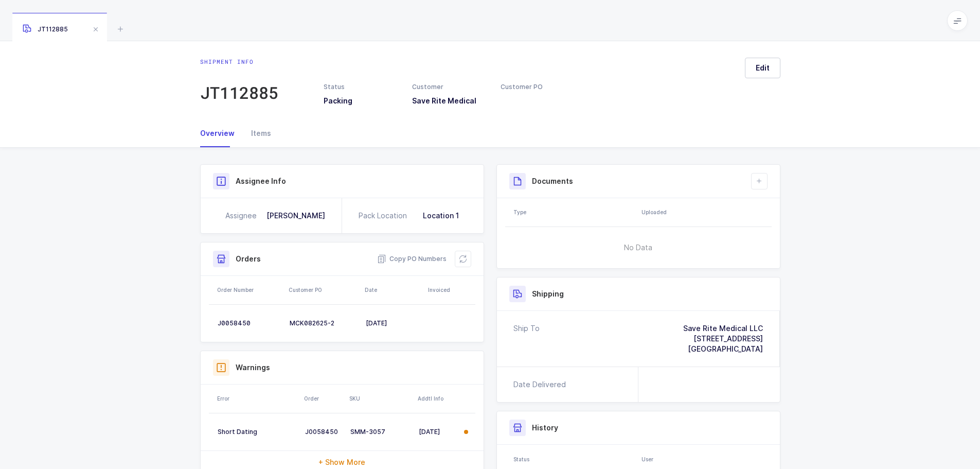 Image resolution: width=980 pixels, height=469 pixels. I want to click on h3: Shipping, so click(548, 294).